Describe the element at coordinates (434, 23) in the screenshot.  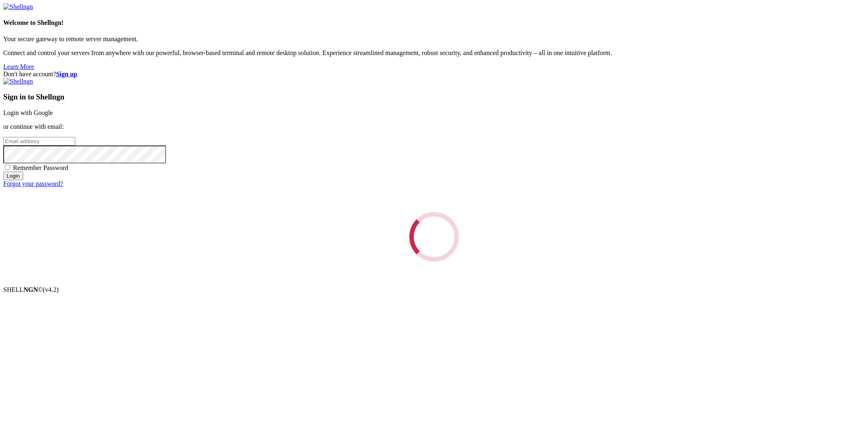
I see `h4: Welcome to Shellngn!` at that location.